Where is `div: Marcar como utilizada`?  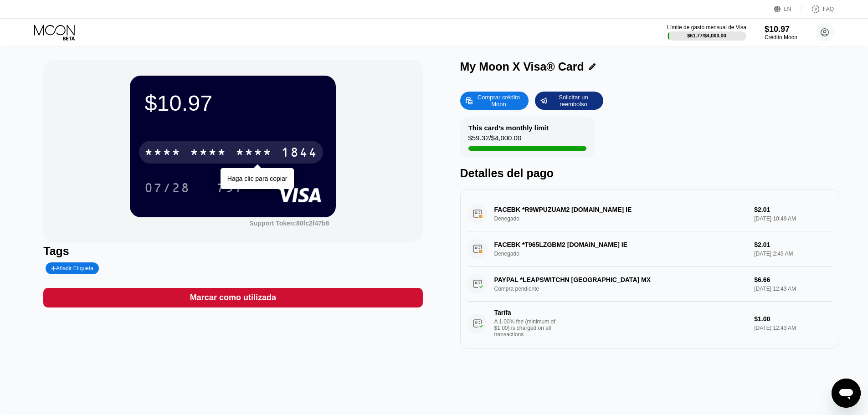
div: Marcar como utilizada is located at coordinates (233, 297).